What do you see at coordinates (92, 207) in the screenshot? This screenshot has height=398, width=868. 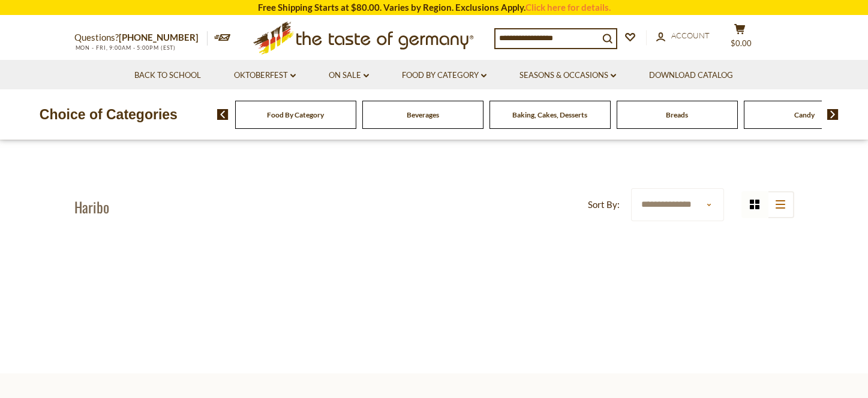 I see `h1: Haribo` at bounding box center [92, 207].